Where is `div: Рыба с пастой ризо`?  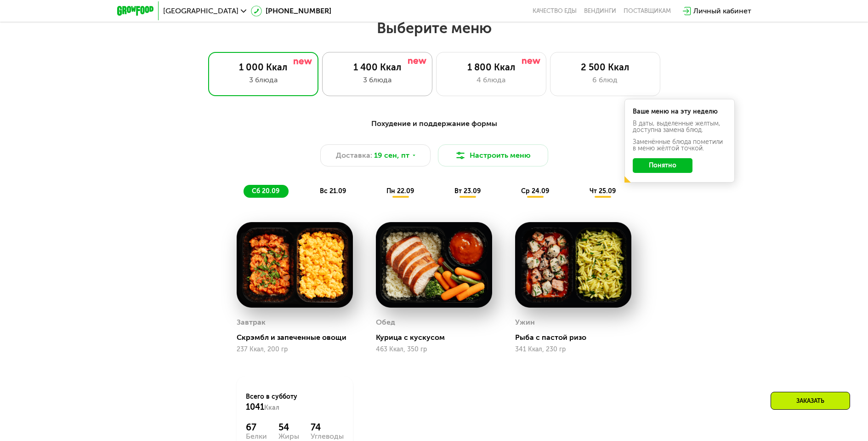
div: Рыба с пастой ризо is located at coordinates (577, 337).